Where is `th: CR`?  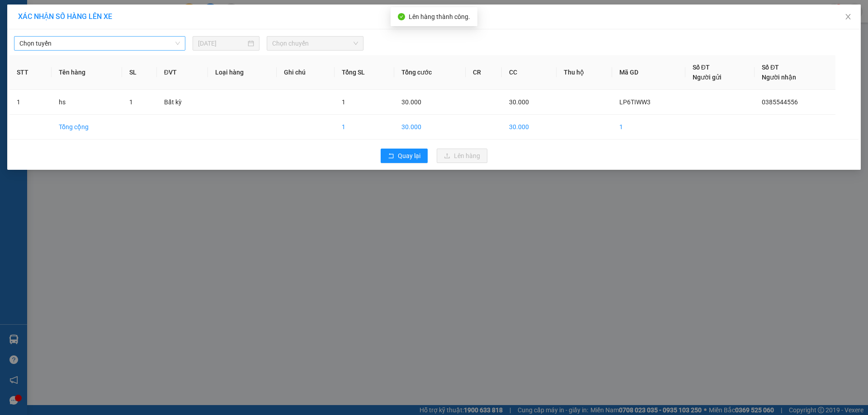 th: CR is located at coordinates (484, 72).